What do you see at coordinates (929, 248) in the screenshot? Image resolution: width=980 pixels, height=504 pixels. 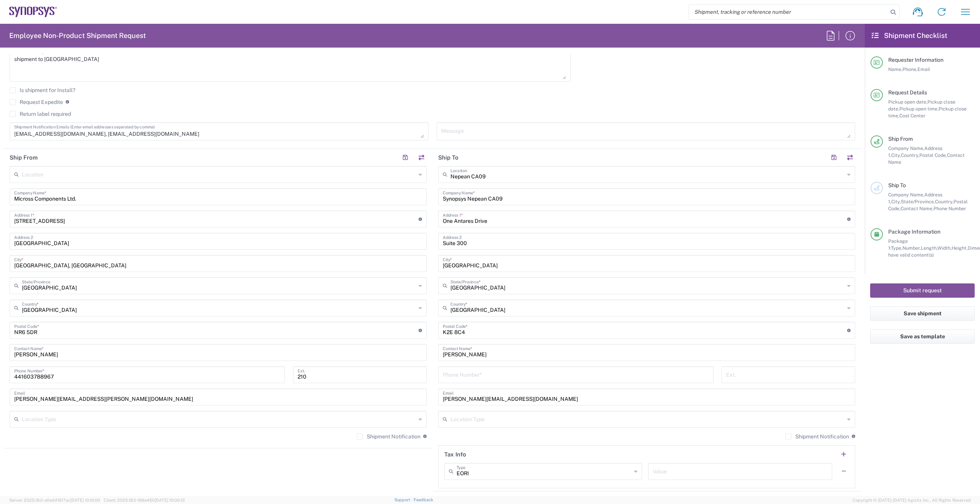 I see `span: Length,` at bounding box center [929, 248].